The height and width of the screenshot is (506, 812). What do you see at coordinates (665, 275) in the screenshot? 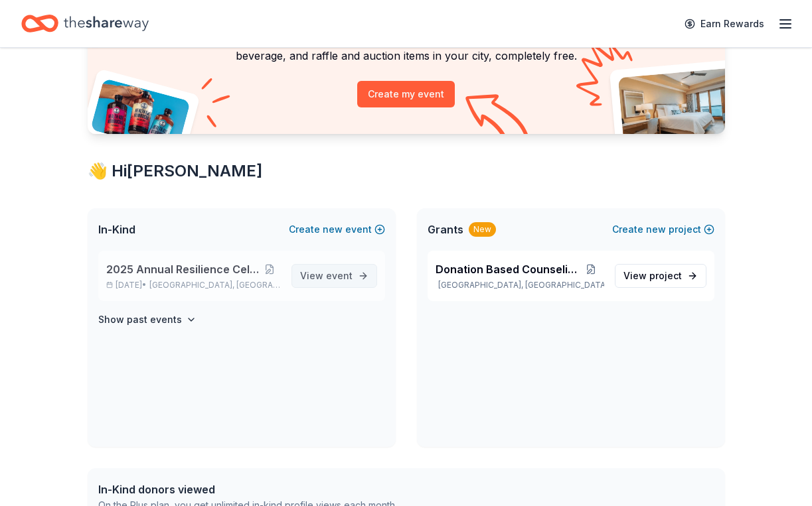
I see `span: project` at bounding box center [665, 275].